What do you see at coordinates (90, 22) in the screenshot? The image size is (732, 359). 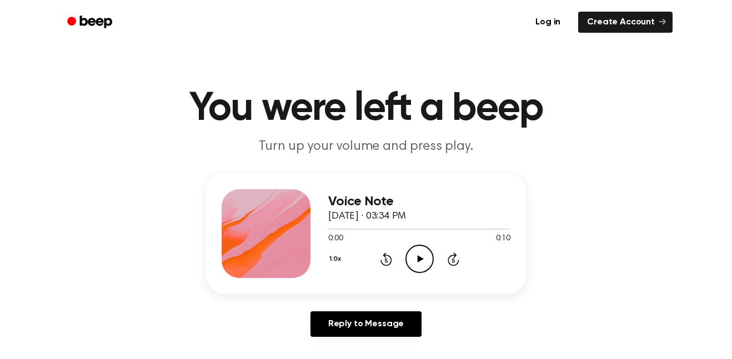 I see `a: Beep` at bounding box center [90, 22].